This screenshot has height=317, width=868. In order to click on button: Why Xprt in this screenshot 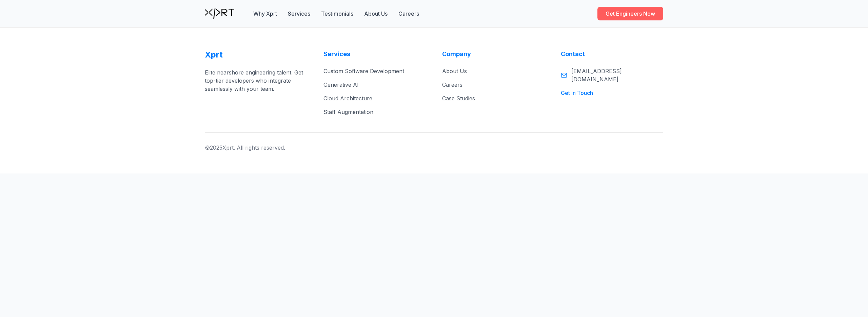, I will do `click(265, 13)`.